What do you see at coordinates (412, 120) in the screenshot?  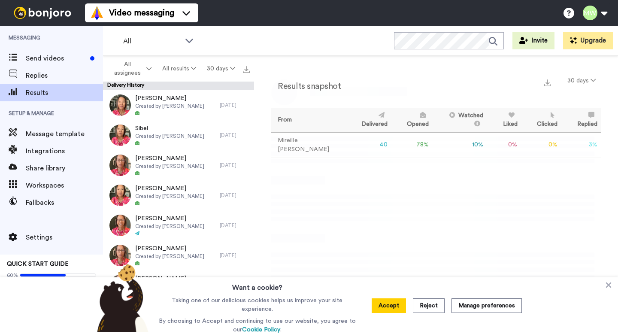 I see `th: Opened` at bounding box center [412, 120].